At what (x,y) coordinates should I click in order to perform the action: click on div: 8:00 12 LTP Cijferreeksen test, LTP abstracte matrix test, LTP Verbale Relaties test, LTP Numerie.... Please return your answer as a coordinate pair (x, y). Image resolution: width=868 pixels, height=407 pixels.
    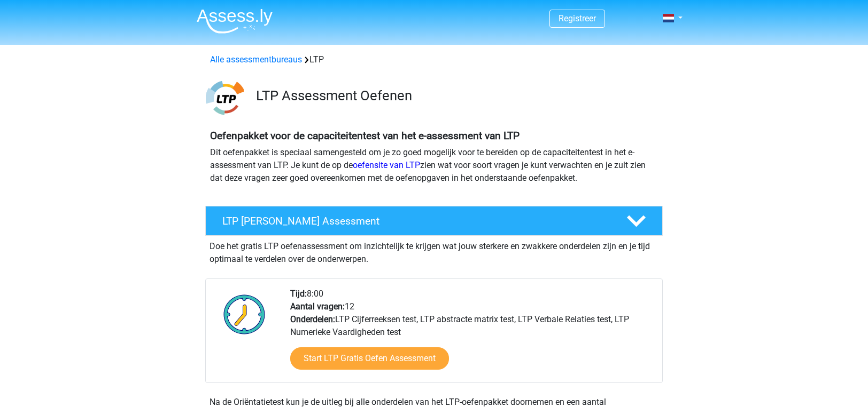
    Looking at the image, I should click on (472, 335).